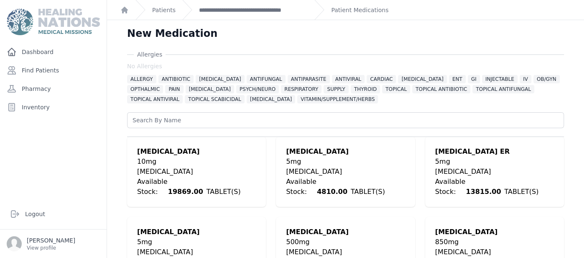 This screenshot has height=258, width=584. What do you see at coordinates (396, 89) in the screenshot?
I see `span: TOPICAL` at bounding box center [396, 89].